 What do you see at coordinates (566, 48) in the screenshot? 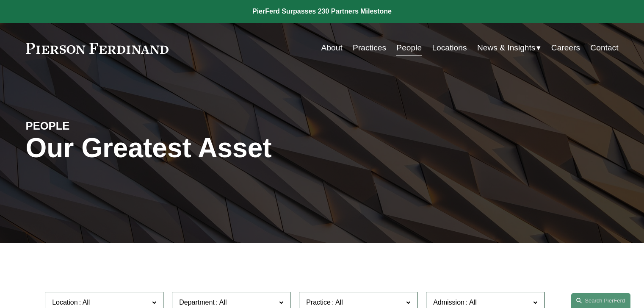
I see `a: Careers` at bounding box center [566, 48].